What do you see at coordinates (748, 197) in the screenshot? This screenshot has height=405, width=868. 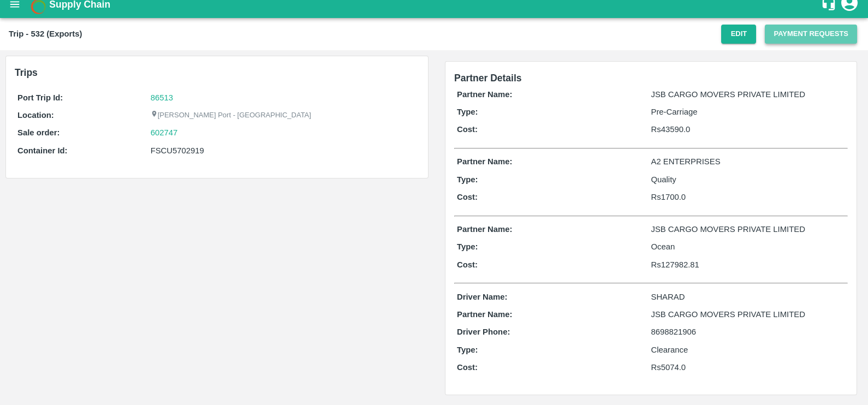 I see `p: Rs 1700.0` at bounding box center [748, 197].